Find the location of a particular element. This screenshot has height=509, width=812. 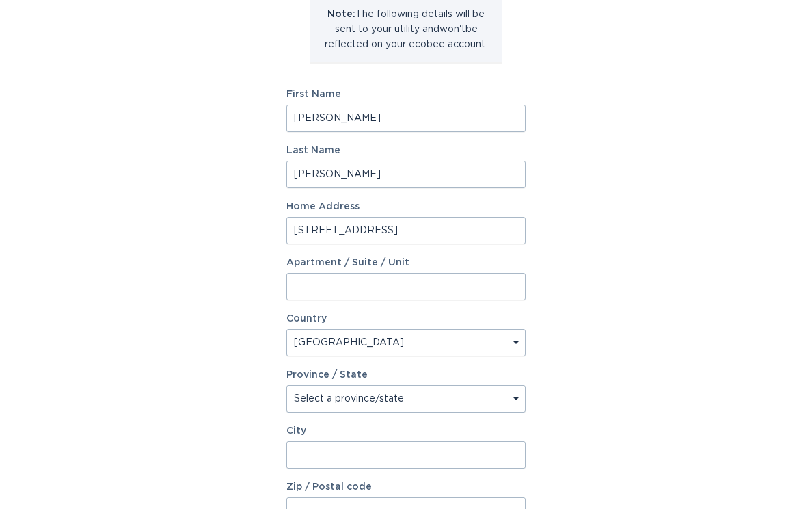

strong: Note: is located at coordinates (341, 15).